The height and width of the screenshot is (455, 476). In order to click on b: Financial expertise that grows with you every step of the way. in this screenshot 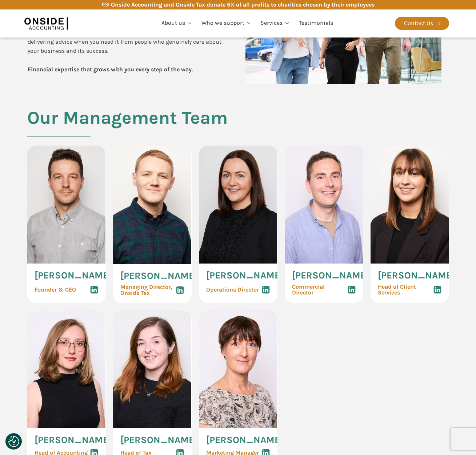, I will do `click(110, 69)`.